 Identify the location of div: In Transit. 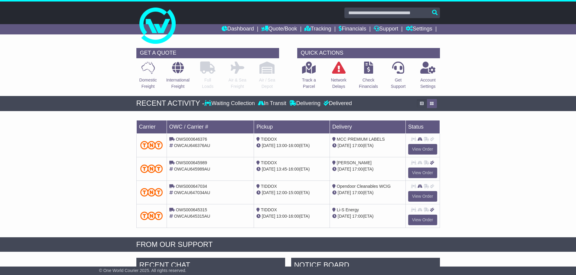
(272, 104).